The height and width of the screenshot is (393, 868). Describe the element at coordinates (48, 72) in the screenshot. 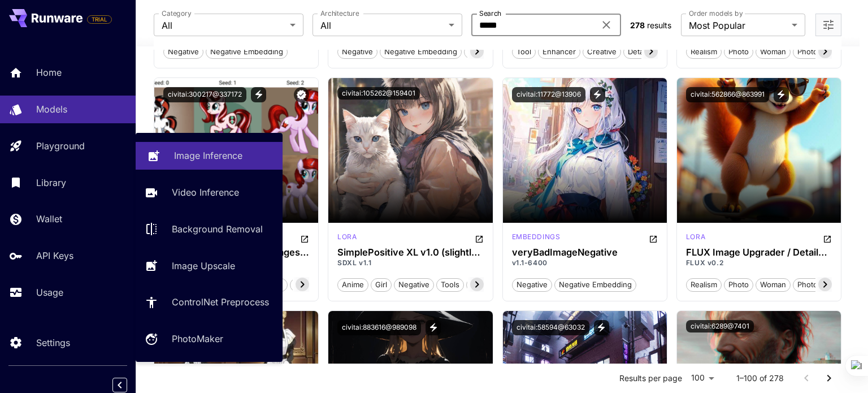

I see `p: Home` at that location.